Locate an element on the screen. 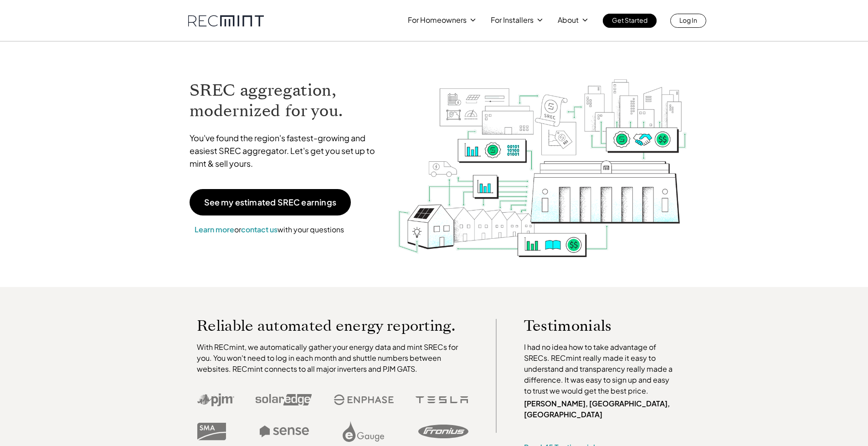  p: Get Started is located at coordinates (630, 20).